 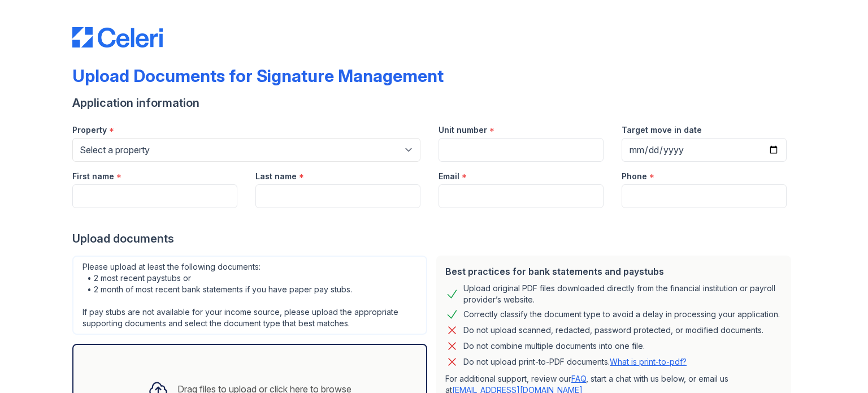 What do you see at coordinates (614, 272) in the screenshot?
I see `div: Best practices for bank statements and paystubs` at bounding box center [614, 272].